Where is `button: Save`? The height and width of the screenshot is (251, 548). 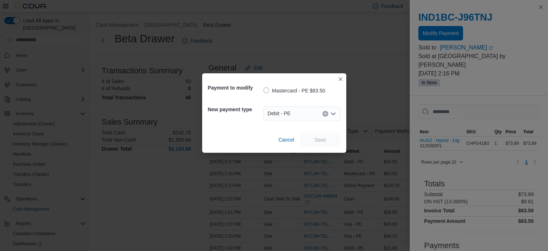
button: Save is located at coordinates (320, 140).